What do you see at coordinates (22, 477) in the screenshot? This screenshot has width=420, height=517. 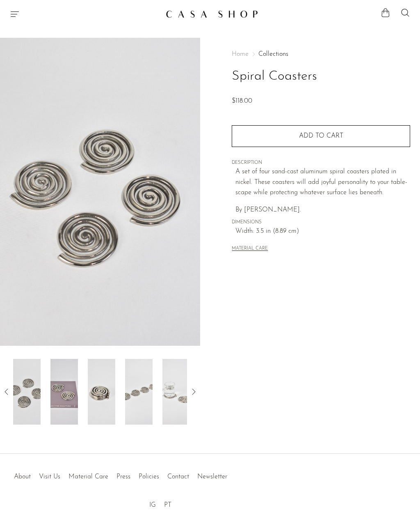 I see `a: About` at bounding box center [22, 477].